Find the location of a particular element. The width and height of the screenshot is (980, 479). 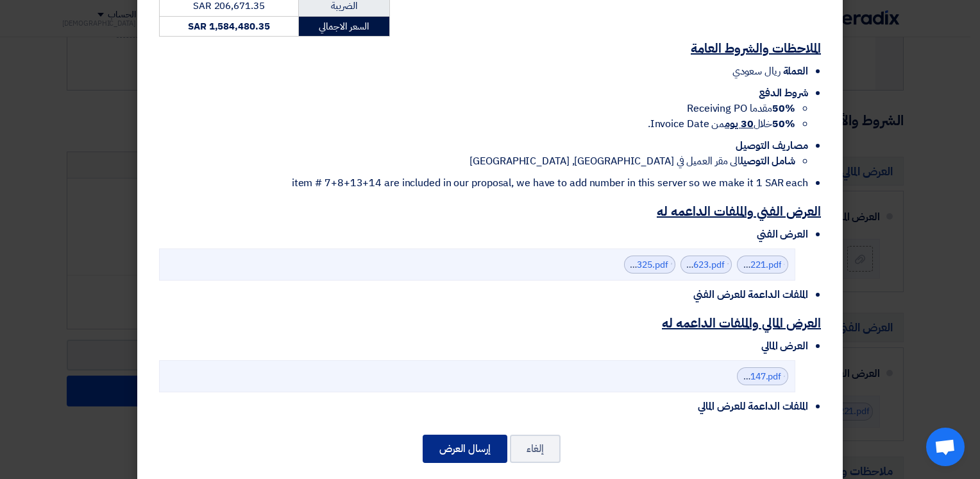

span: شروط الدفع is located at coordinates (783, 93).